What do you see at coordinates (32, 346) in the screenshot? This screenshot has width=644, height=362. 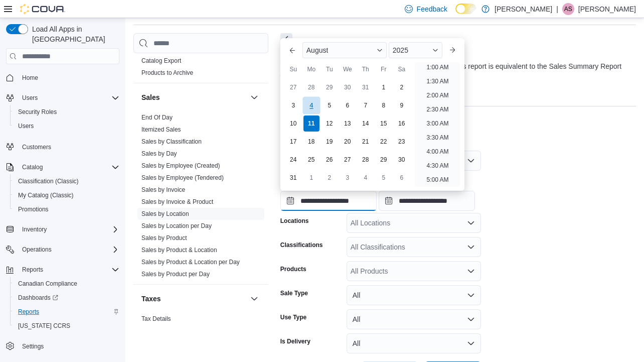 I see `span: Settings` at bounding box center [32, 346].